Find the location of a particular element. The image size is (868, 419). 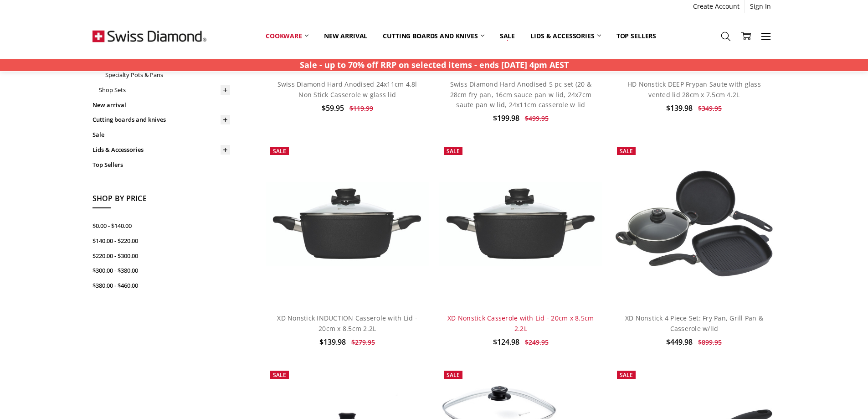

a: Swiss Diamond Hard Anodised 5 pc set (20 & 28cm fry pan, 16cm sauce pan w lid, 24x7cm saute pan w... is located at coordinates (521, 94).